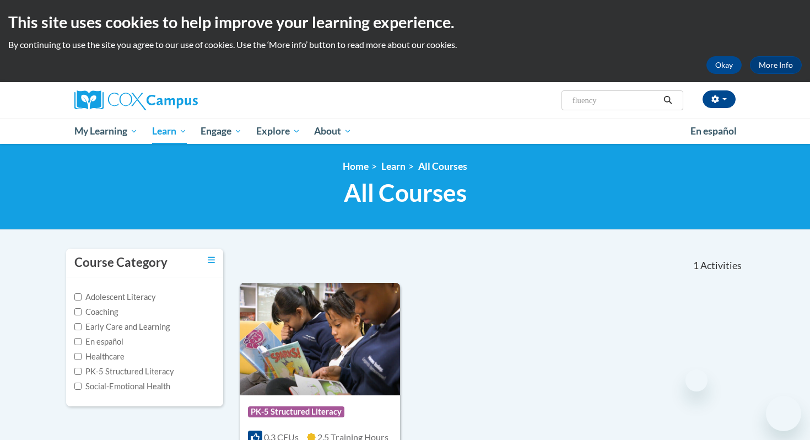 The width and height of the screenshot is (810, 440). What do you see at coordinates (124, 371) in the screenshot?
I see `label: PK-5 Structured Literacy` at bounding box center [124, 371].